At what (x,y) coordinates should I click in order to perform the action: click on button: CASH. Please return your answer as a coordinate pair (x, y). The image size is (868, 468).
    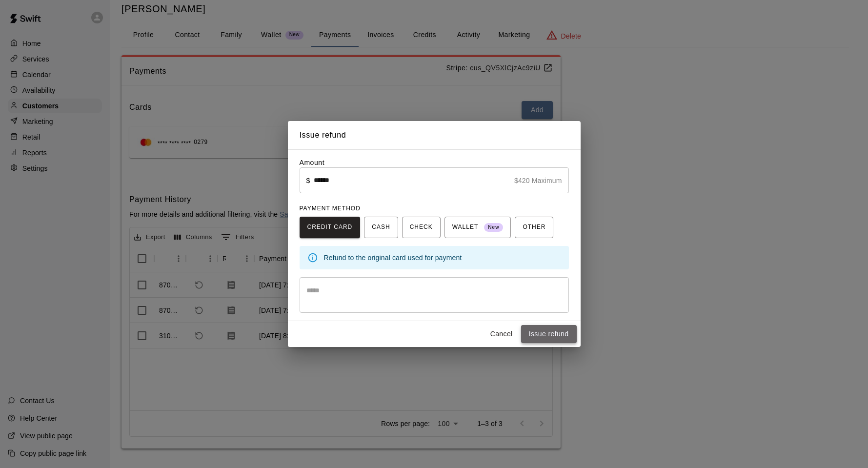
    Looking at the image, I should click on (380, 227).